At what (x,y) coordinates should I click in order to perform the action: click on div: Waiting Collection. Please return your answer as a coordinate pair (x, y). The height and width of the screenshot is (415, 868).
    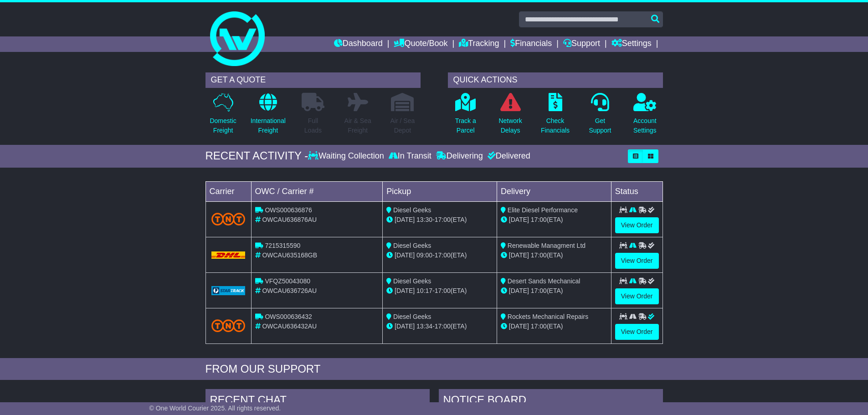
    Looking at the image, I should click on (347, 156).